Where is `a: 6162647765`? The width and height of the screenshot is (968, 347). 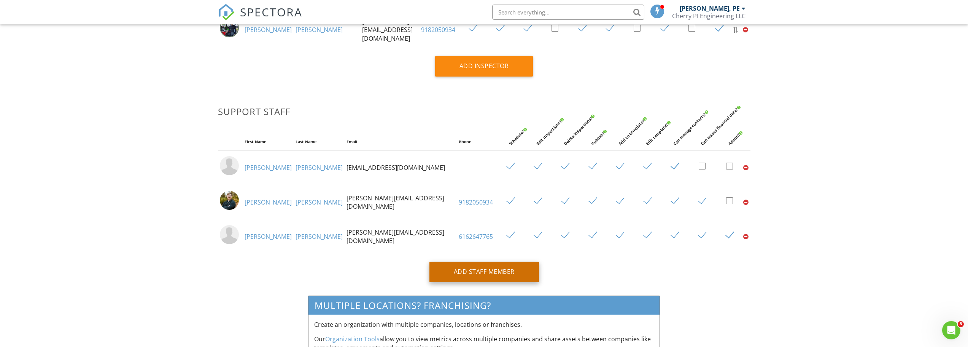 a: 6162647765 is located at coordinates (476, 236).